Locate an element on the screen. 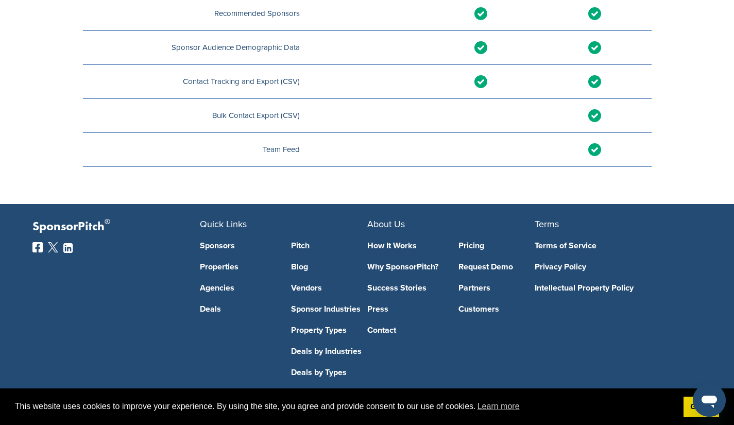 The width and height of the screenshot is (734, 425). span: Quick Links is located at coordinates (223, 224).